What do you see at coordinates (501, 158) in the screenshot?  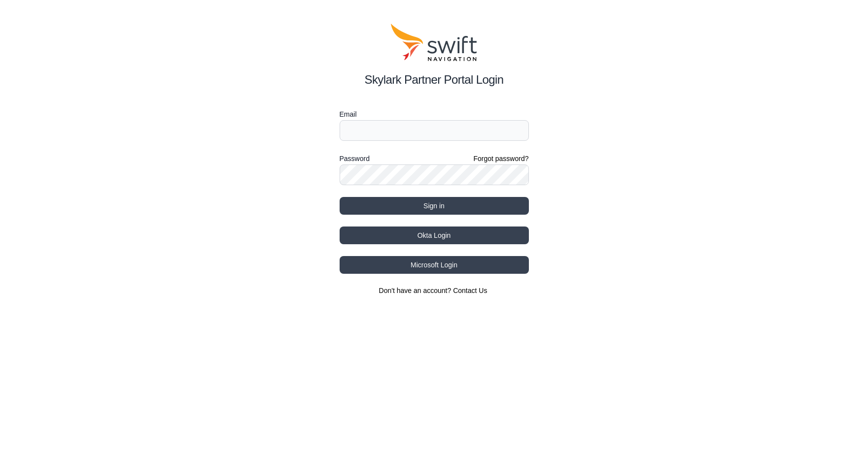 I see `a: Forgot password?` at bounding box center [501, 158].